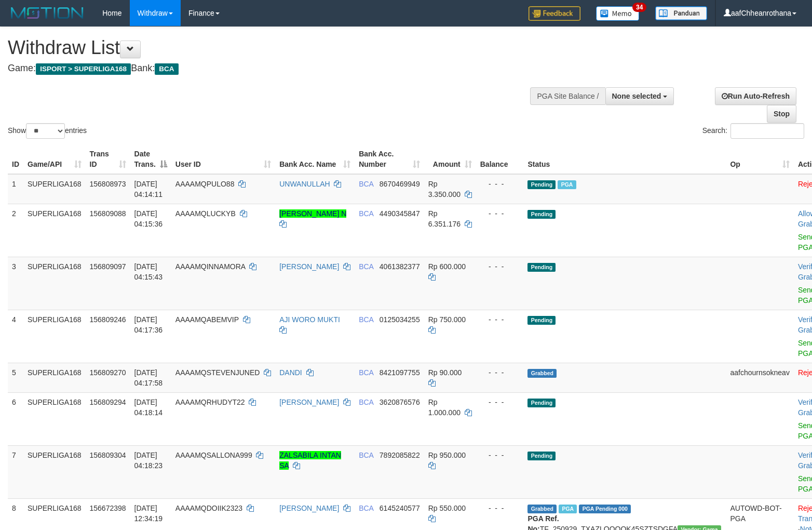 The image size is (812, 530). What do you see at coordinates (108, 402) in the screenshot?
I see `span: 156809294` at bounding box center [108, 402].